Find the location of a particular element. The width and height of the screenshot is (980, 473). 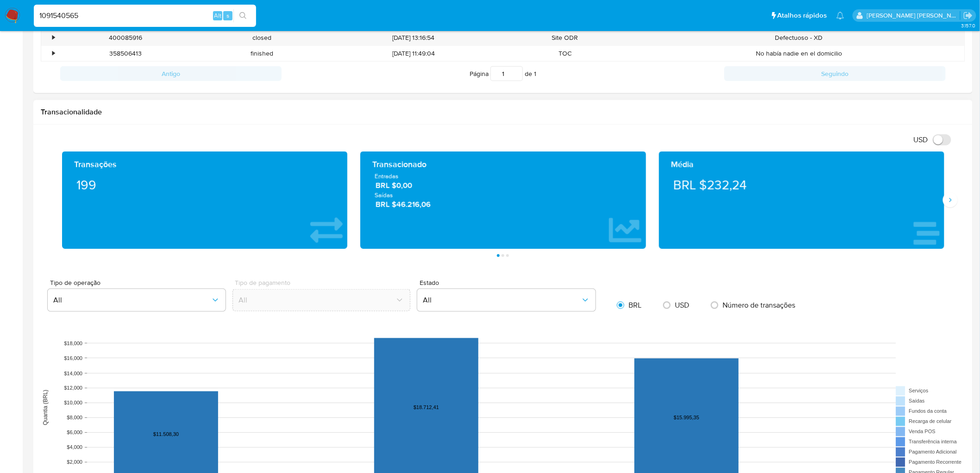

a: Sair is located at coordinates (967, 15).